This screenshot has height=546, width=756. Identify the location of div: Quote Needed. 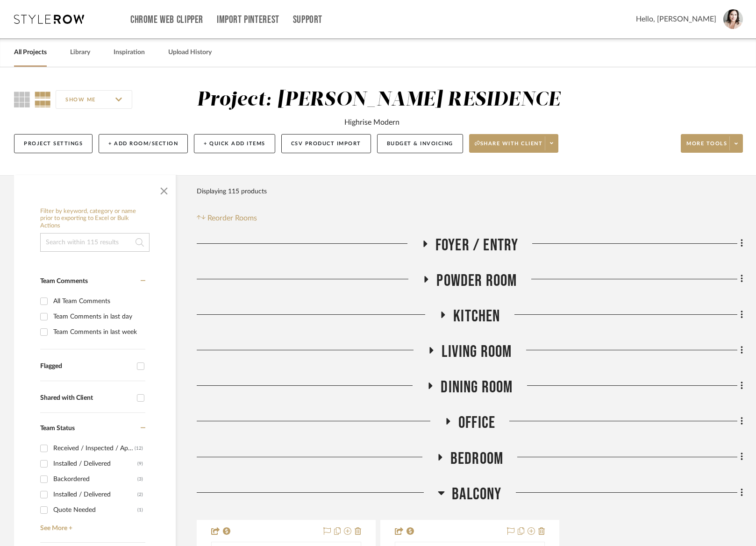
(95, 510).